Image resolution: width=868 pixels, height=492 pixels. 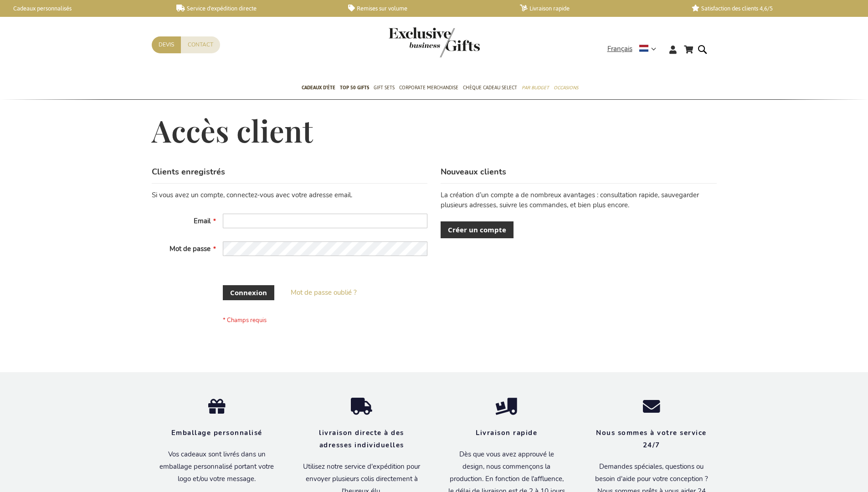 I want to click on a: Devis, so click(x=166, y=45).